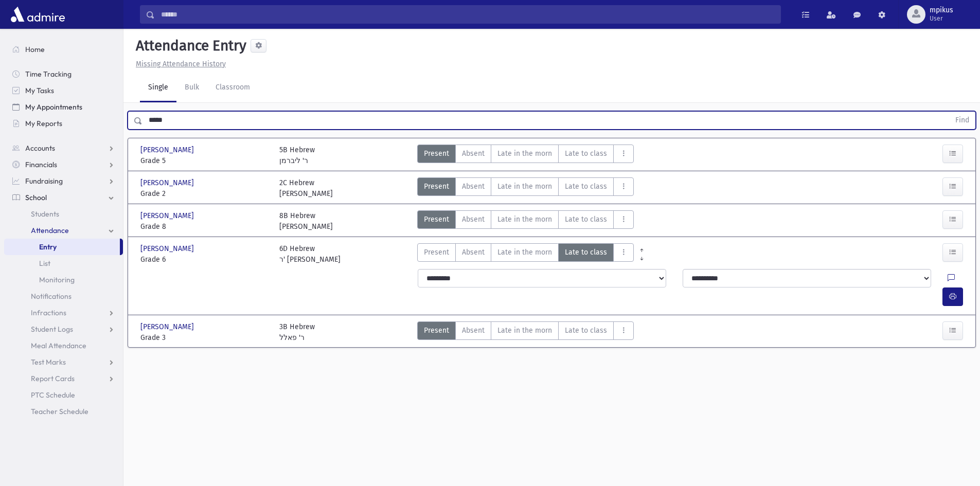 This screenshot has width=980, height=486. Describe the element at coordinates (63, 74) in the screenshot. I see `a: Time Tracking` at that location.